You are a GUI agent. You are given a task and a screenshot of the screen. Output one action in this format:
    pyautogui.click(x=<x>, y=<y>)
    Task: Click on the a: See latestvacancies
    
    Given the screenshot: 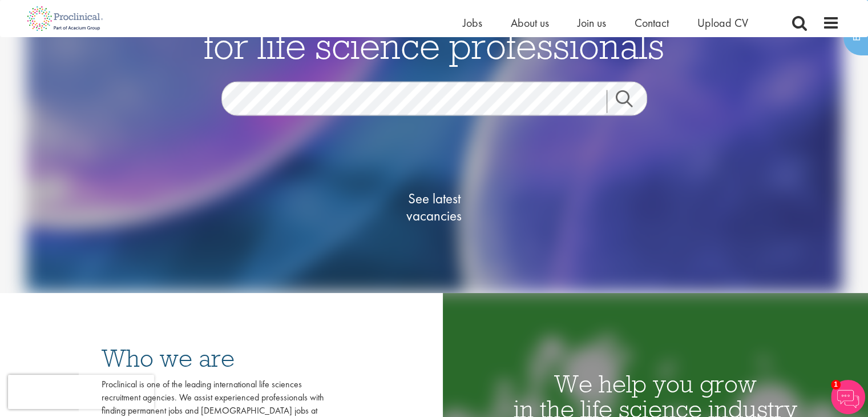 What is the action you would take?
    pyautogui.click(x=434, y=207)
    